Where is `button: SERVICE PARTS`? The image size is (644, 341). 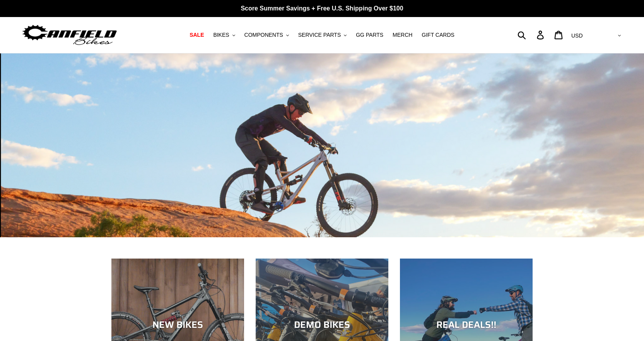 button: SERVICE PARTS is located at coordinates (322, 35).